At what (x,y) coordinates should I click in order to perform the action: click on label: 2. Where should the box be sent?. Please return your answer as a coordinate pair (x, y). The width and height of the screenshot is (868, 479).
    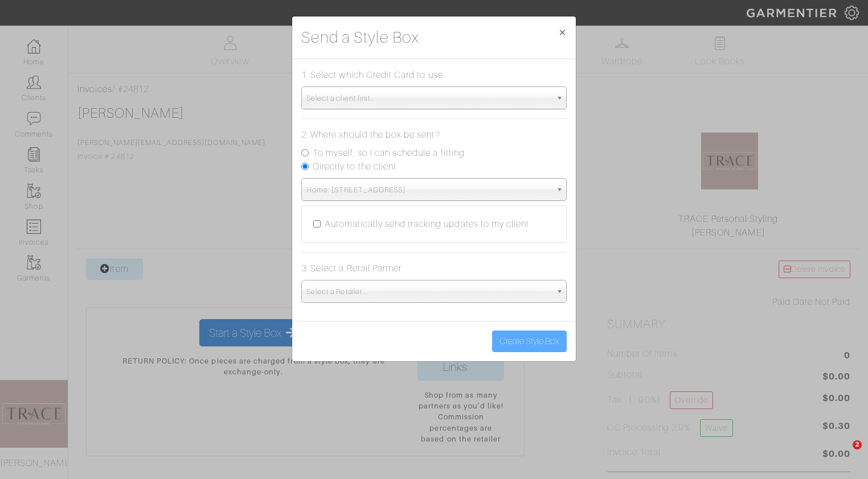
    Looking at the image, I should click on (371, 135).